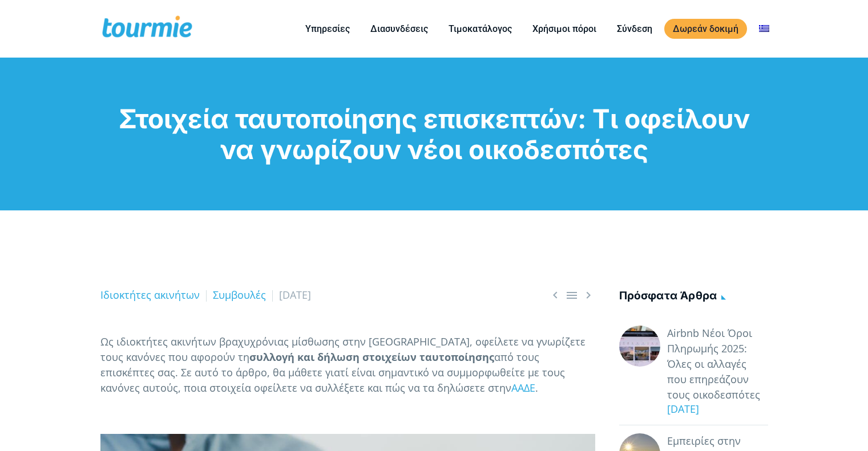  Describe the element at coordinates (327, 28) in the screenshot. I see `a: Υπηρεσίες` at that location.